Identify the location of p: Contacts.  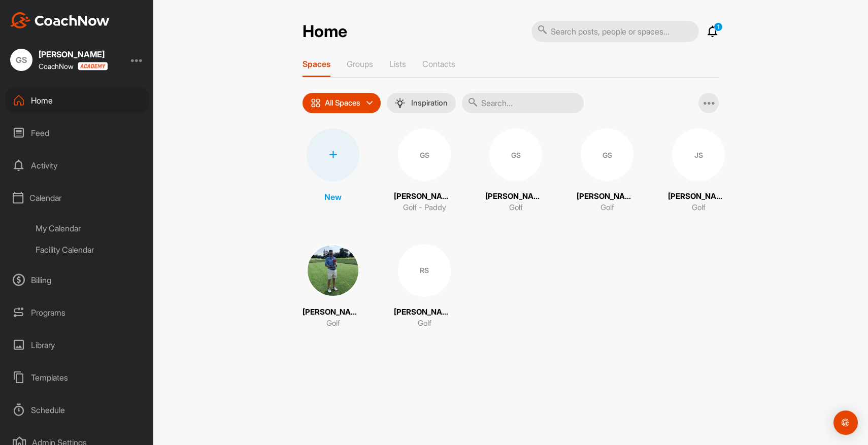
(438, 64).